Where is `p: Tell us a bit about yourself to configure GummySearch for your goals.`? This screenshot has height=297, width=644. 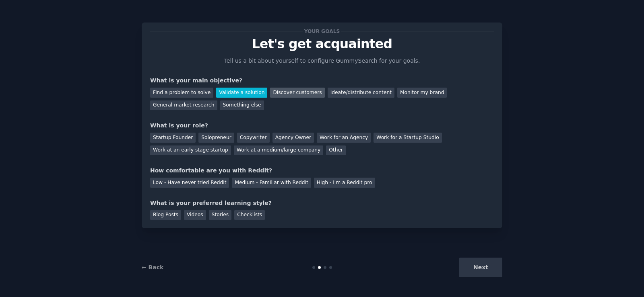 p: Tell us a bit about yourself to configure GummySearch for your goals. is located at coordinates (322, 61).